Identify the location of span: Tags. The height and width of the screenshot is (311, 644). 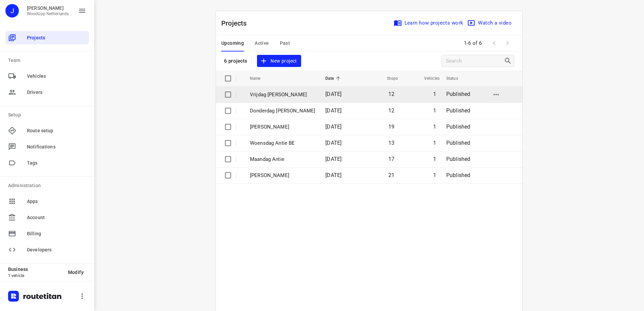
(56, 163).